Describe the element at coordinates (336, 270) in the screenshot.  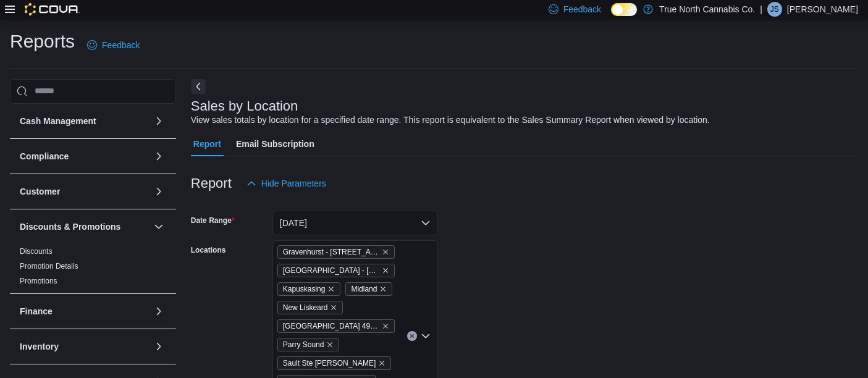
I see `span: Huntsville - 30 Main St E` at that location.